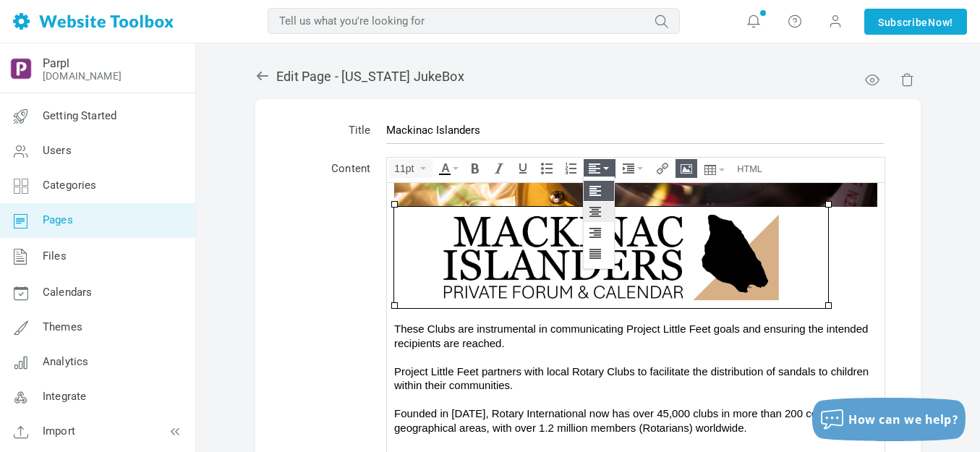 The height and width of the screenshot is (452, 980). I want to click on span: Integrate, so click(64, 397).